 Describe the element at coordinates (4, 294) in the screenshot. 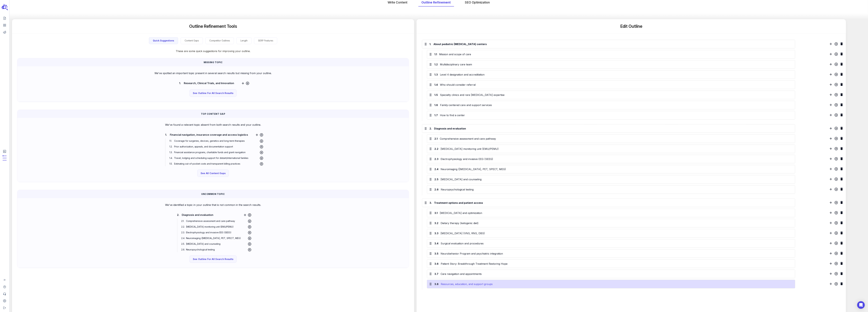

I see `span: Contact Support` at that location.